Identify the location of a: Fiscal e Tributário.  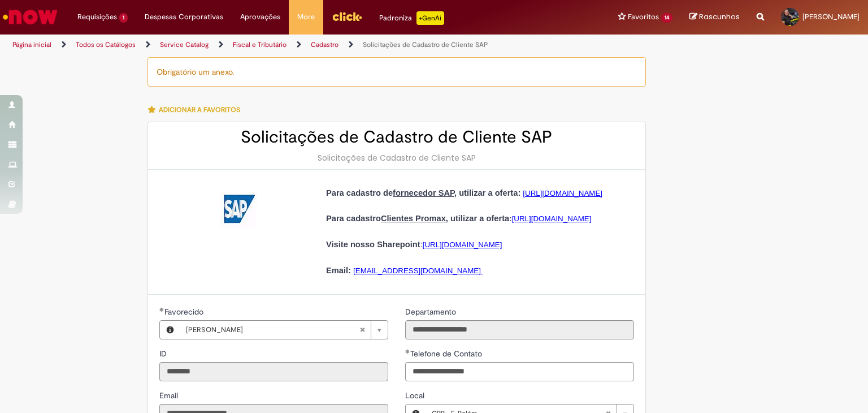
(260, 45).